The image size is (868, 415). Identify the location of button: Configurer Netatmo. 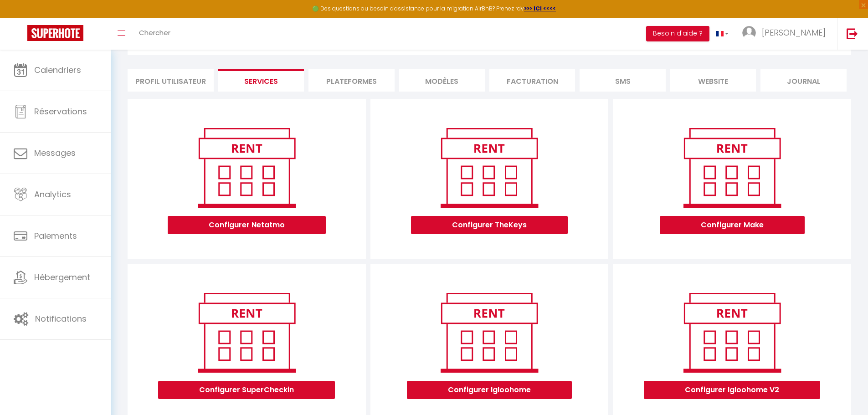
(246, 225).